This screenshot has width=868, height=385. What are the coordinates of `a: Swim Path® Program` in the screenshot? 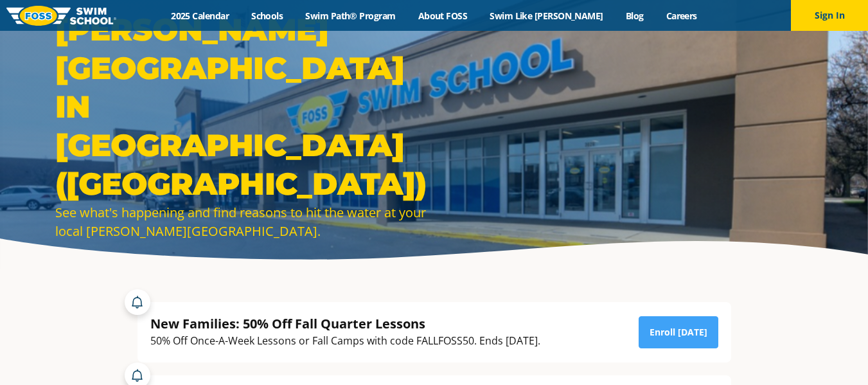 It's located at (350, 15).